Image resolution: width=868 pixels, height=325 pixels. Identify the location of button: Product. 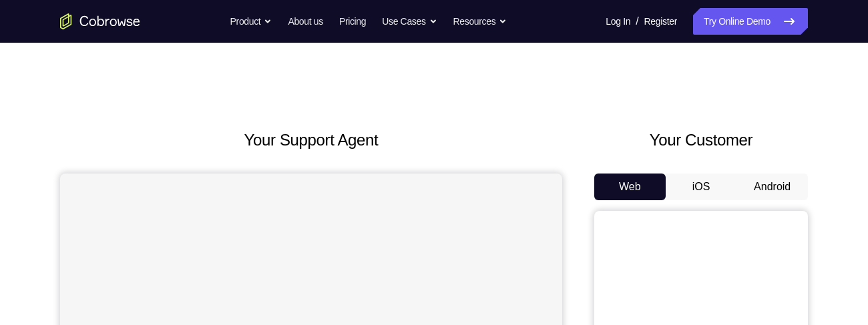
(251, 21).